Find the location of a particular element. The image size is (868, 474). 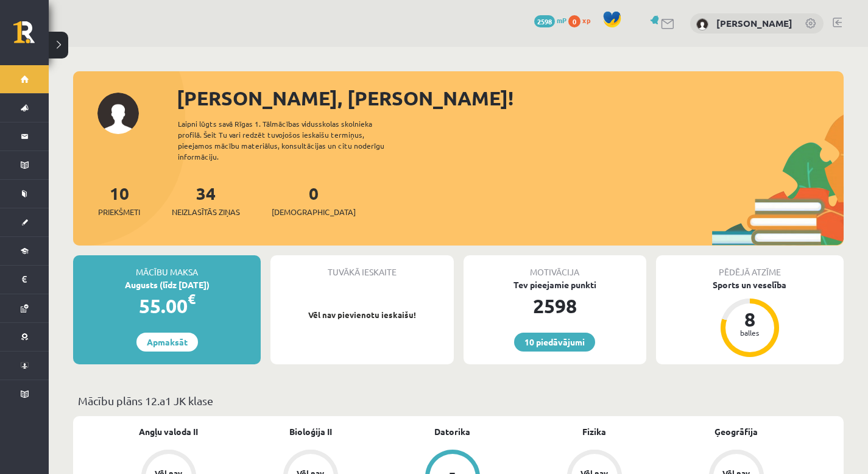

a: Apmaksāt is located at coordinates (167, 342).